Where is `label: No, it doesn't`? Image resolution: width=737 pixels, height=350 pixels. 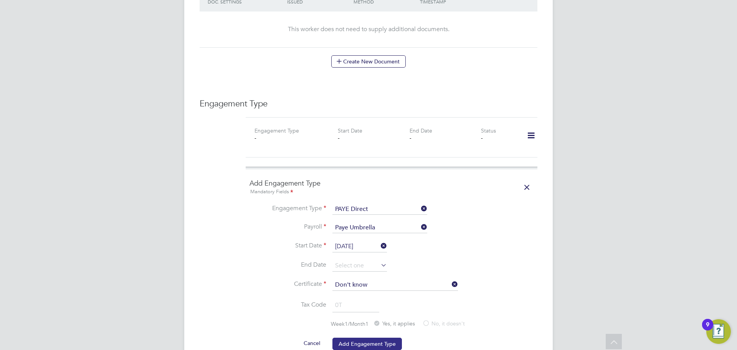 label: No, it doesn't is located at coordinates (443, 324).